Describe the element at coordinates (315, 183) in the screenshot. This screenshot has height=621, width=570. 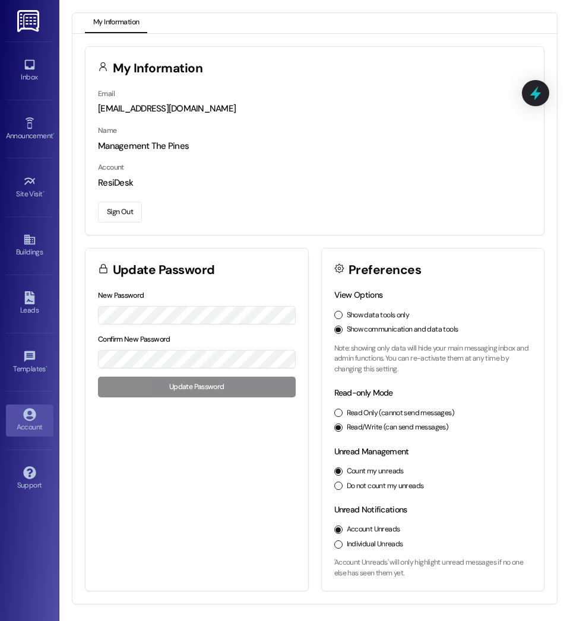
I see `div: ResiDesk` at that location.